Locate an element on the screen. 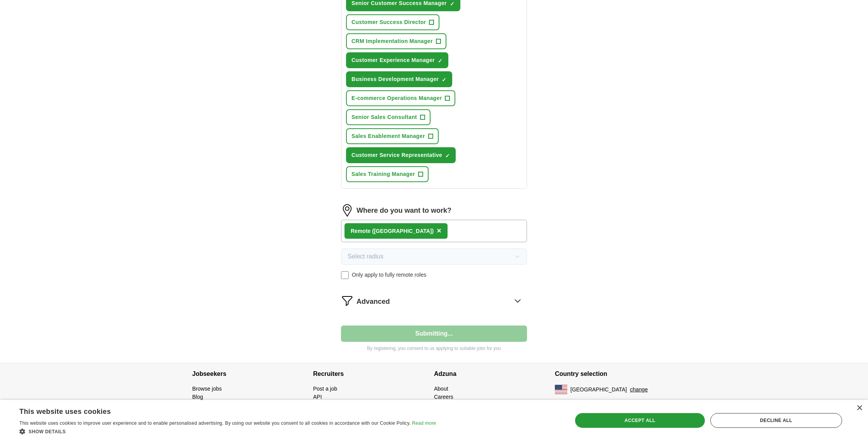  button: change is located at coordinates (639, 389).